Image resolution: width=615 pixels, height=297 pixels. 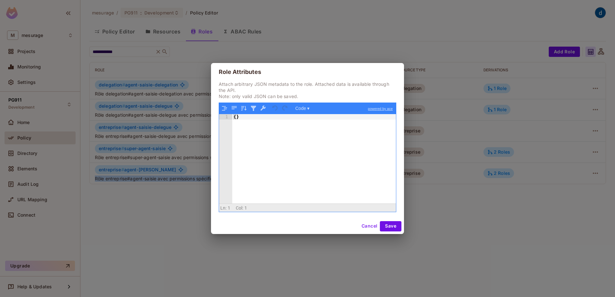 What do you see at coordinates (285, 108) in the screenshot?
I see `button: Redo (Ctrl+Shift+Z)` at bounding box center [285, 108].